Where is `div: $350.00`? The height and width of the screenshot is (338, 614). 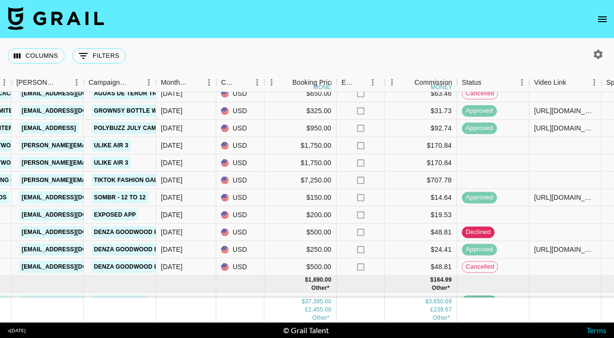 div: $350.00 is located at coordinates (301, 301).